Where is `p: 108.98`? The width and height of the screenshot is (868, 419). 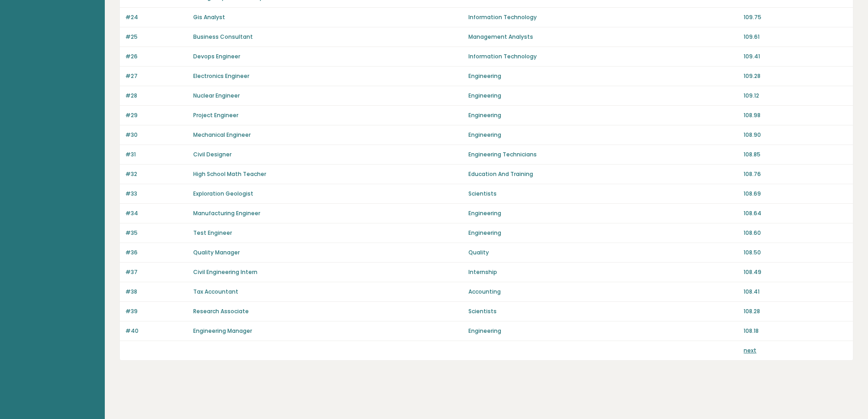 p: 108.98 is located at coordinates (795, 115).